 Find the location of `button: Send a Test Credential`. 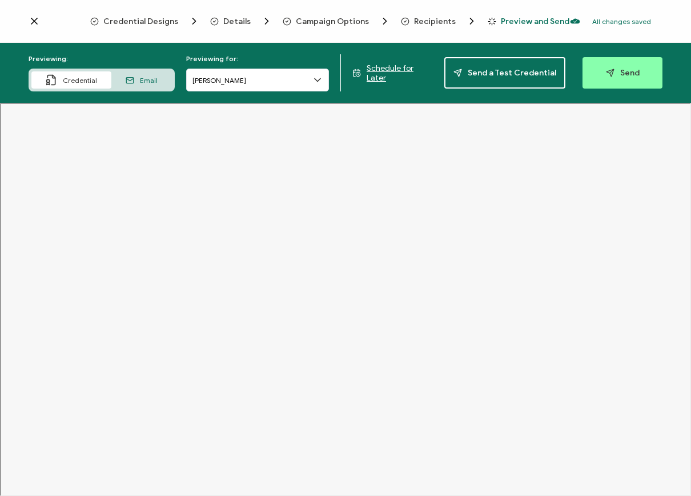

button: Send a Test Credential is located at coordinates (505, 73).